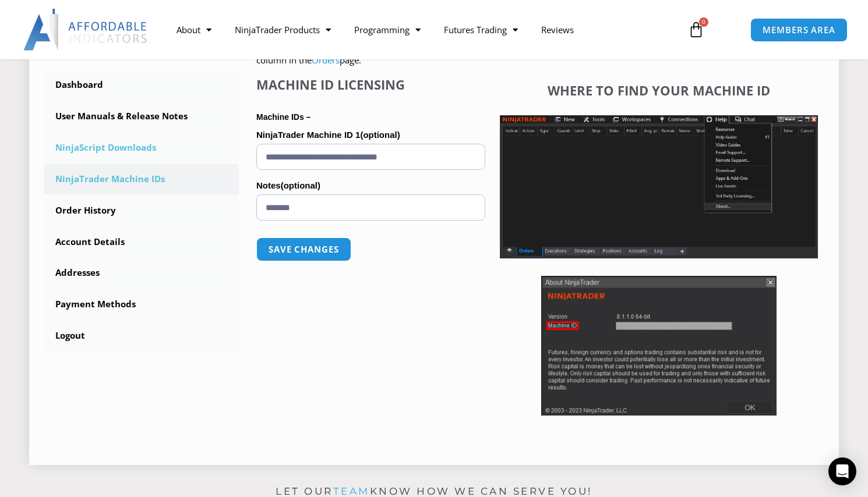 The width and height of the screenshot is (868, 497). What do you see at coordinates (141, 273) in the screenshot?
I see `a: Addresses` at bounding box center [141, 273].